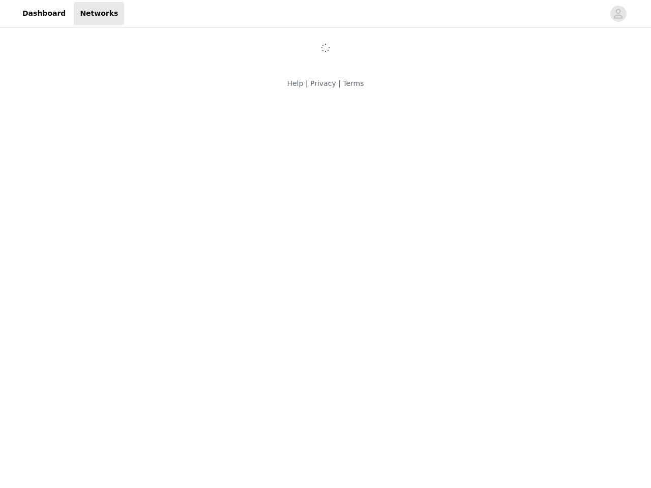 This screenshot has height=488, width=651. Describe the element at coordinates (353, 83) in the screenshot. I see `a: Terms` at that location.